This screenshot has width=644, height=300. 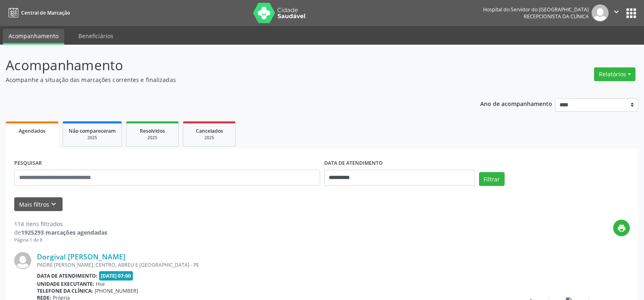 What do you see at coordinates (53, 204) in the screenshot?
I see `i: keyboard_arrow_down` at bounding box center [53, 204].